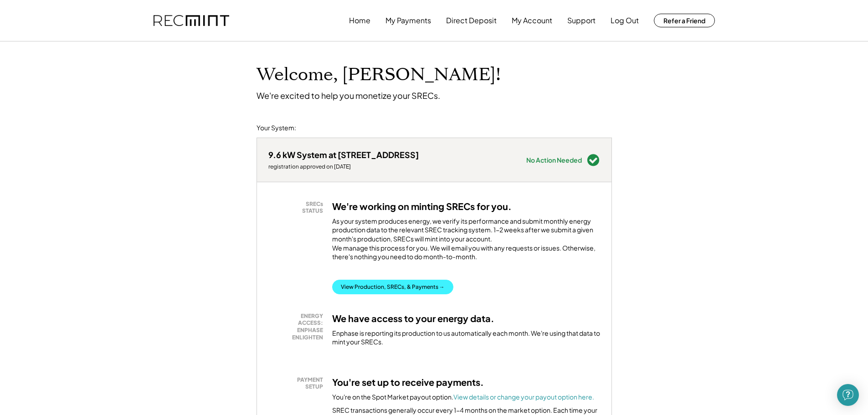  What do you see at coordinates (422, 206) in the screenshot?
I see `h3: We're working on minting SRECs for you.` at bounding box center [422, 206].